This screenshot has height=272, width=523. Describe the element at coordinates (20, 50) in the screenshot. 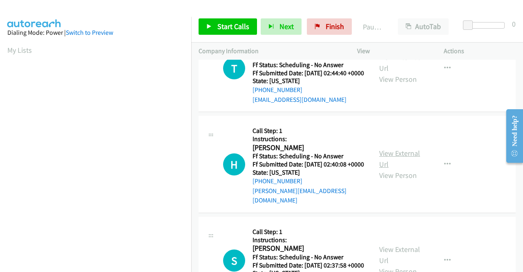

I see `a: My Lists` at that location.